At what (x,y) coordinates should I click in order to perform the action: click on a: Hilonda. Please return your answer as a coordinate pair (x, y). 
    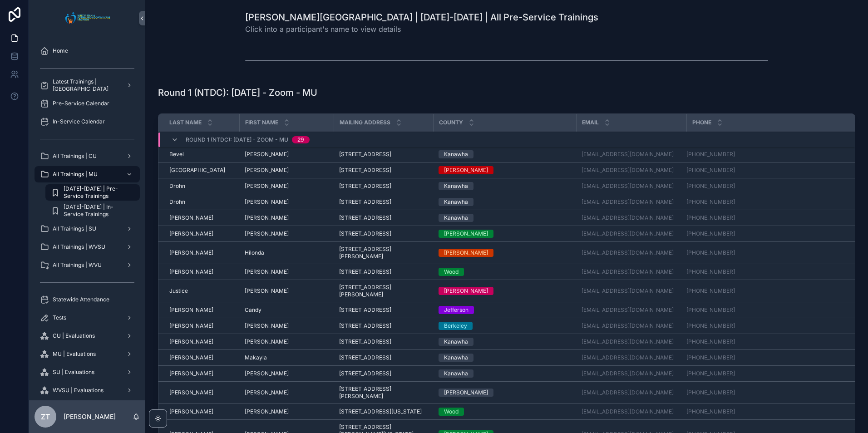
    Looking at the image, I should click on (287, 253).